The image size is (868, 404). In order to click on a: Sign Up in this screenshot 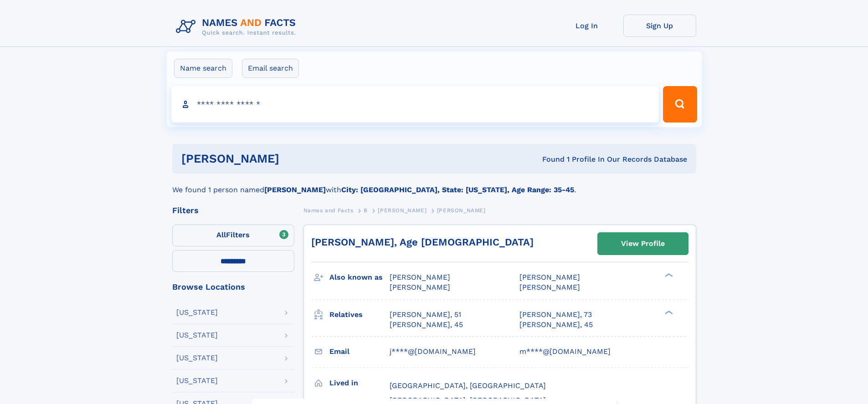, I will do `click(660, 25)`.